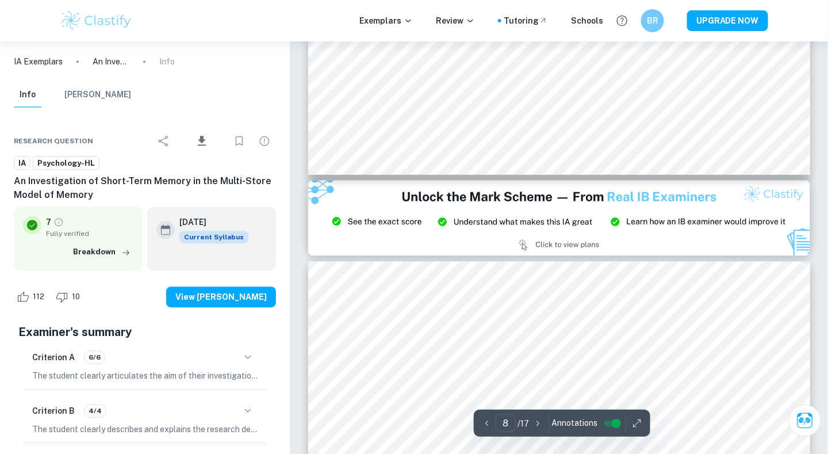 The image size is (828, 454). Describe the element at coordinates (214, 237) in the screenshot. I see `span: Current Syllabus` at that location.